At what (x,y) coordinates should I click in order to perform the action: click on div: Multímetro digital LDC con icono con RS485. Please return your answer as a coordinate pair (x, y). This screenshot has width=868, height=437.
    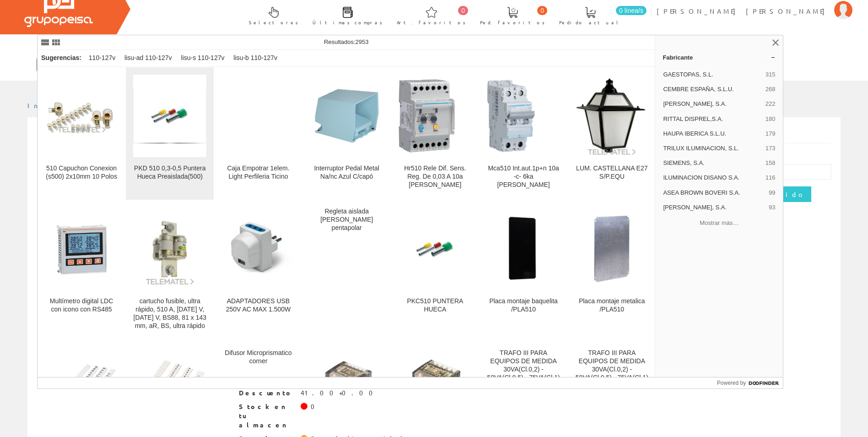
    Looking at the image, I should click on (82, 306).